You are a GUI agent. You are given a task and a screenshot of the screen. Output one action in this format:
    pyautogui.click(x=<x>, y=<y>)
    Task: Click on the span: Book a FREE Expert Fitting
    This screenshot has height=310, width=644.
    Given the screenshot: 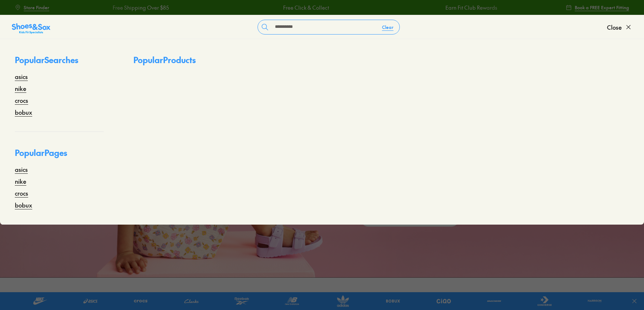 What is the action you would take?
    pyautogui.click(x=602, y=7)
    